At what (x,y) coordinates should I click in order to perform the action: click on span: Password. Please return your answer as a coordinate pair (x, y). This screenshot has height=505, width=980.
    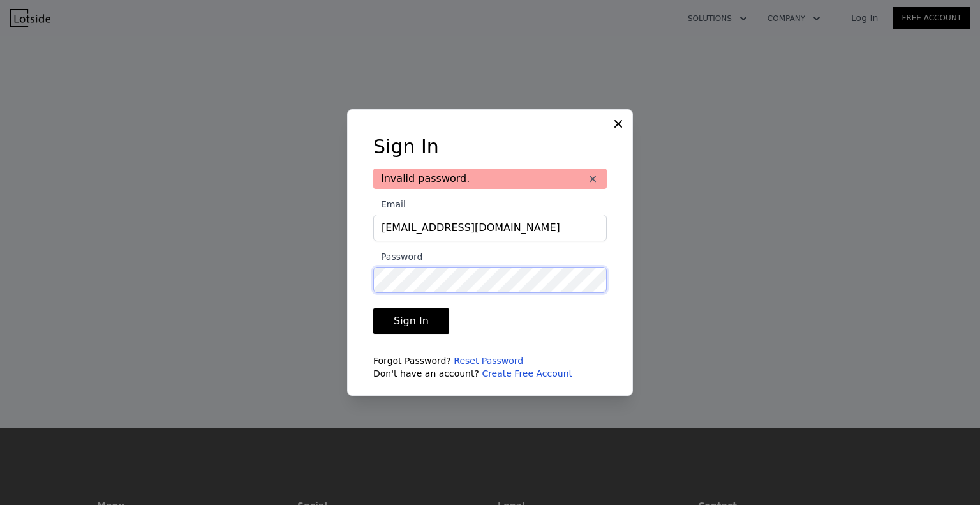
    Looking at the image, I should click on (397, 257).